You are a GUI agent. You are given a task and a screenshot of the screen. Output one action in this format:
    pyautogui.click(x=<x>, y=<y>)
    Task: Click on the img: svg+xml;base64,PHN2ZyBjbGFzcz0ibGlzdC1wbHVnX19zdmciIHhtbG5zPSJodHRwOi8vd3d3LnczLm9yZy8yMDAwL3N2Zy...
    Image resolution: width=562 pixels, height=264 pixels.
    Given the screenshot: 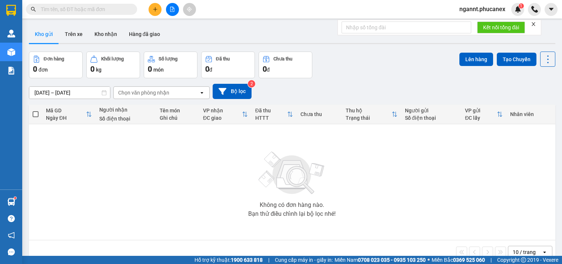 What is the action you would take?
    pyautogui.click(x=292, y=173)
    